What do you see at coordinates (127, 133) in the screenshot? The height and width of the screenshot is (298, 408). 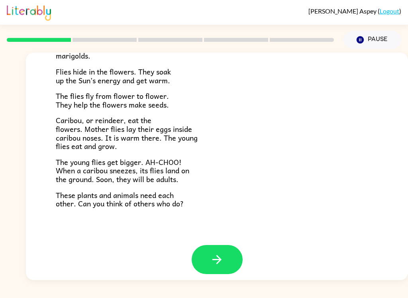 I see `span: Caribou, or reindeer, eat the flowers. Mother flies lay their eggs inside caribou noses. It is wa...` at bounding box center [127, 133].